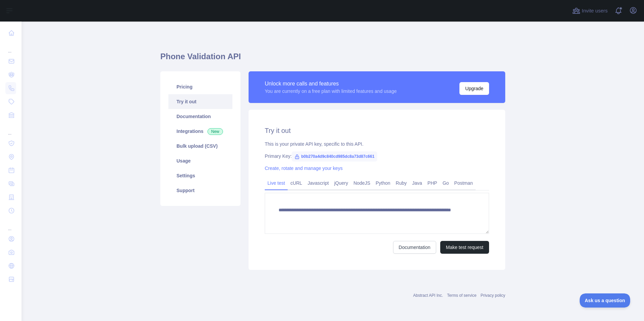 The height and width of the screenshot is (321, 644). Describe the element at coordinates (383, 183) in the screenshot. I see `a: Python` at that location.